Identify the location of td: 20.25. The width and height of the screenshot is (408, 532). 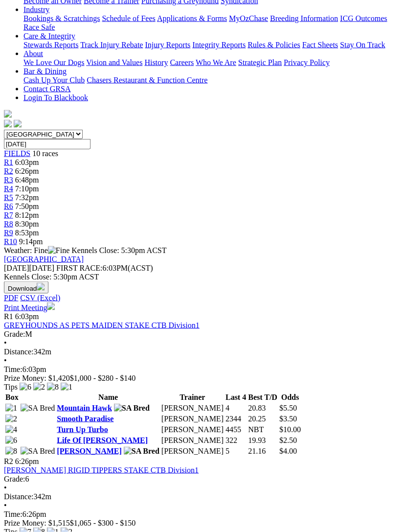
(262, 418).